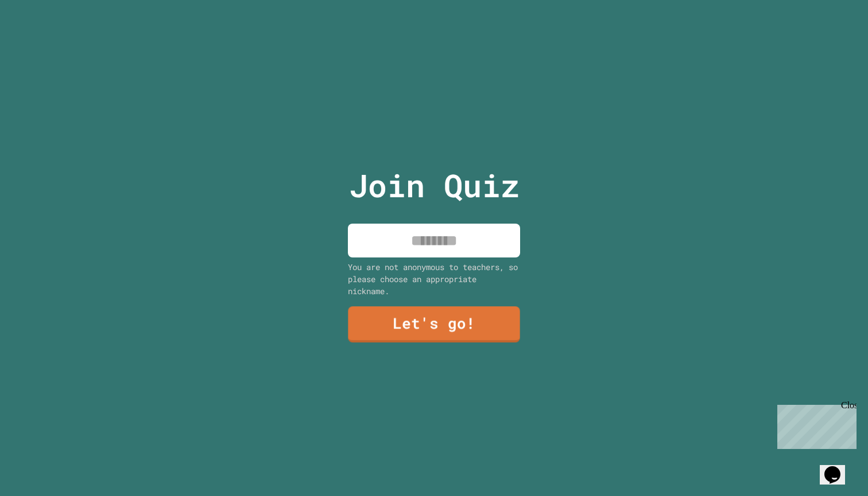  I want to click on p: Join Quiz, so click(434, 185).